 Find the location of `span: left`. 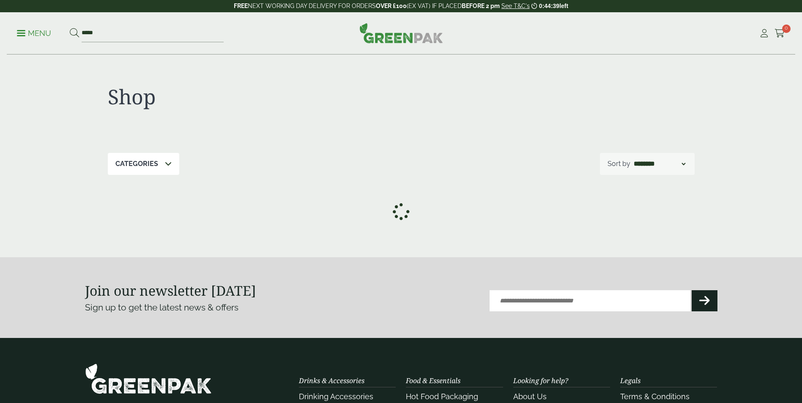

span: left is located at coordinates (564, 6).